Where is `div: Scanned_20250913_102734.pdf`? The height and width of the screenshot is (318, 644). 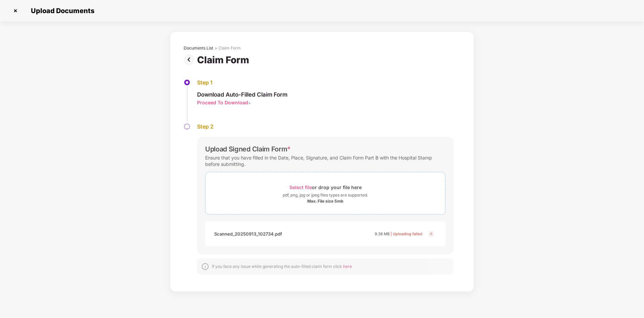
div: Scanned_20250913_102734.pdf is located at coordinates (249, 234).